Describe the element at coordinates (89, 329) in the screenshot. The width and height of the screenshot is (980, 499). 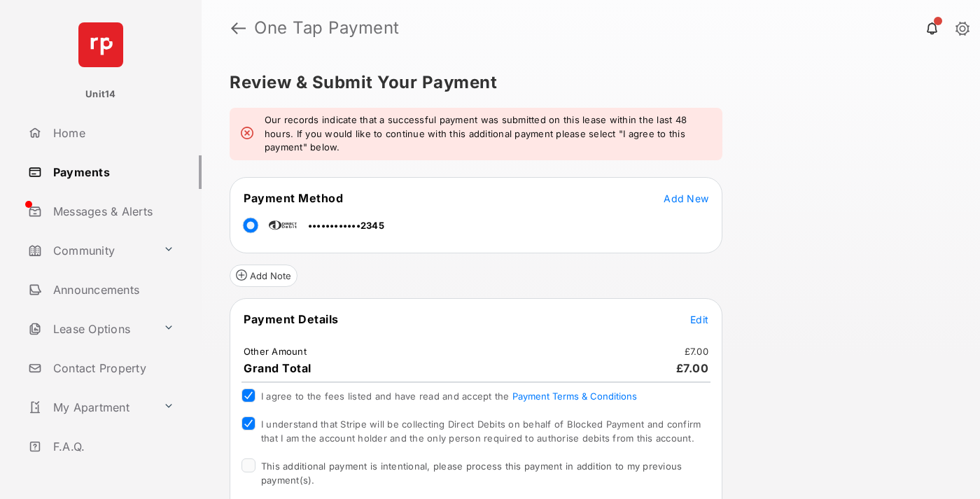
I see `a: Lease Options` at that location.